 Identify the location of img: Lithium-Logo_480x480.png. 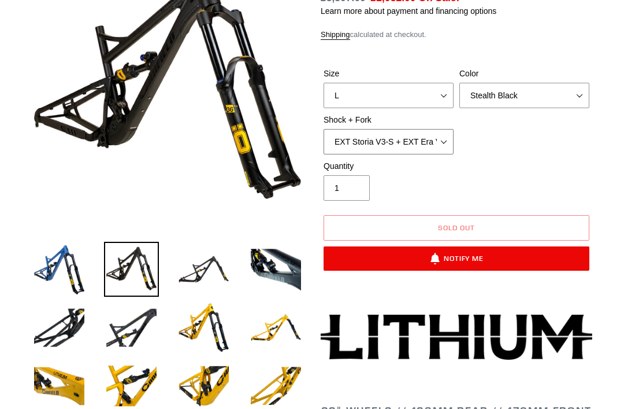
(457, 336).